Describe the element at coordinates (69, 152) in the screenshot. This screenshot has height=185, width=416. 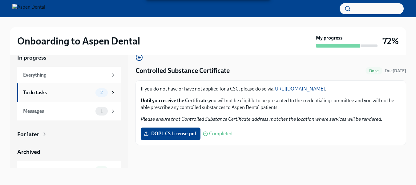
I see `a: Archived` at that location.